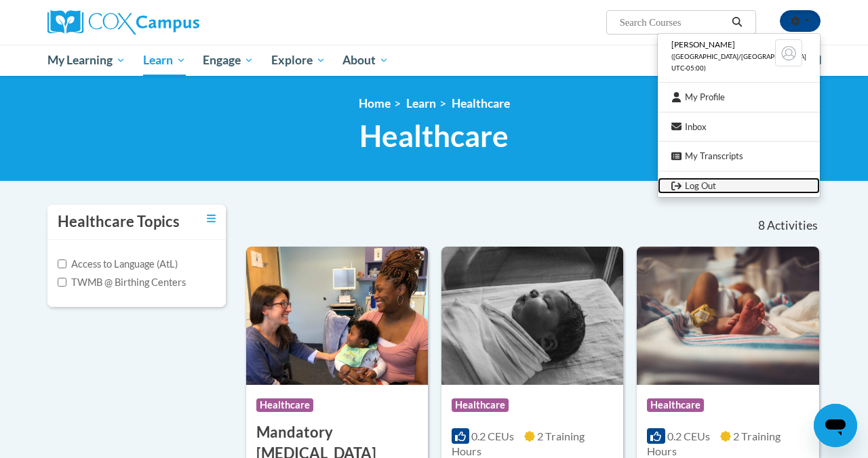 Image resolution: width=868 pixels, height=458 pixels. What do you see at coordinates (738, 185) in the screenshot?
I see `a: Logout` at bounding box center [738, 185].